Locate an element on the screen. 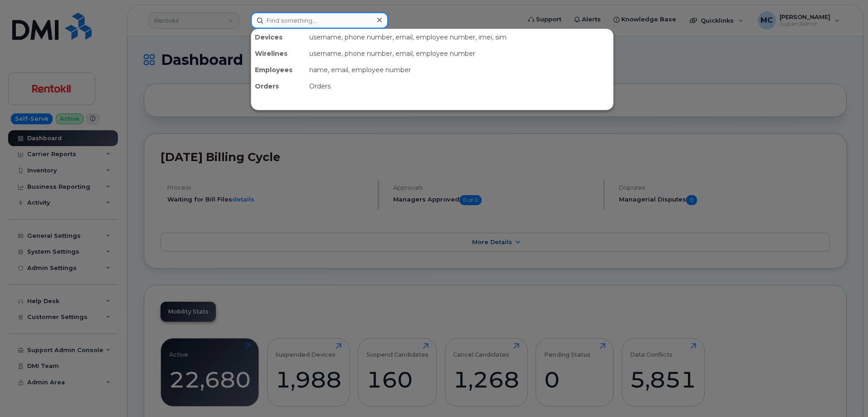  div: username, phone number, email, employee number, imei, sim is located at coordinates (460, 37).